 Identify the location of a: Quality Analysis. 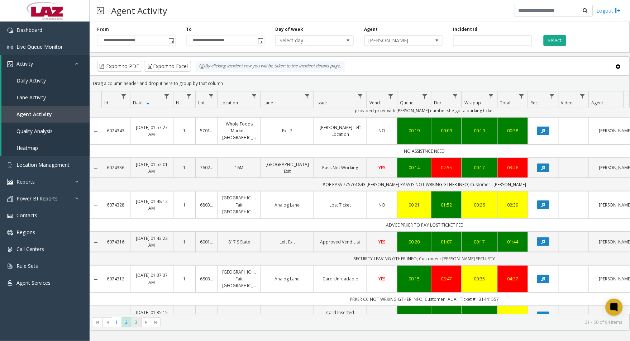
(46, 131).